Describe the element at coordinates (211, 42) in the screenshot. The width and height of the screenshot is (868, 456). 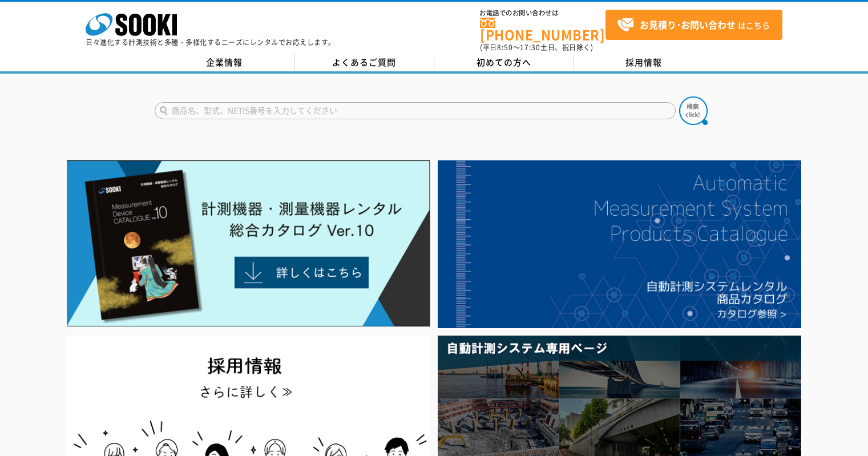
I see `p: 日々進化する計測技術と多種・多様化するニーズにレンタルでお応えします。` at that location.